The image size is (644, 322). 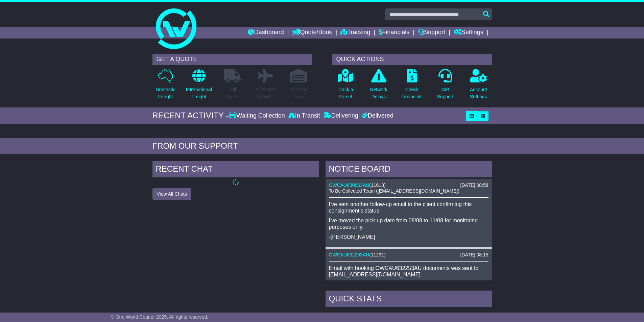 What do you see at coordinates (409, 300) in the screenshot?
I see `div: Quick Stats` at bounding box center [409, 300].